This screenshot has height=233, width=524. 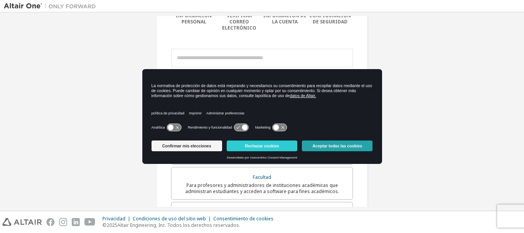 I want to click on font: Altair Engineering, Inc. Todos los derechos reservados., so click(x=179, y=225).